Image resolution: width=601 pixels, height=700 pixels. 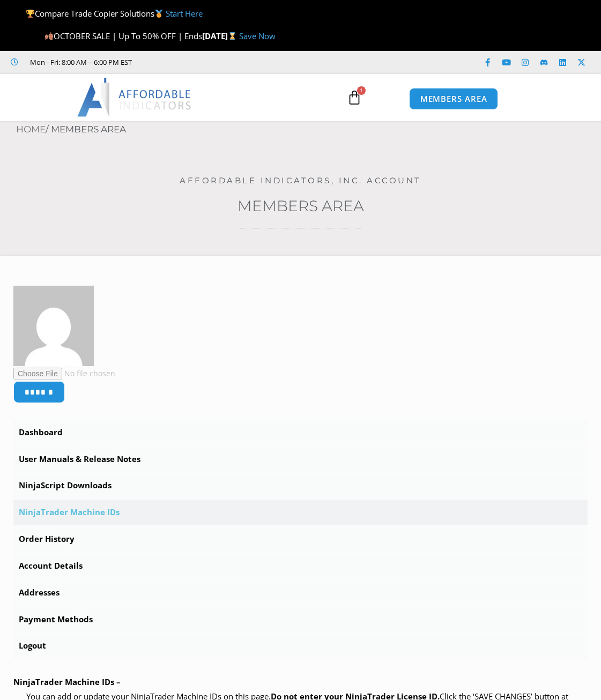 What do you see at coordinates (309, 130) in the screenshot?
I see `nav: Breadcrumb` at bounding box center [309, 130].